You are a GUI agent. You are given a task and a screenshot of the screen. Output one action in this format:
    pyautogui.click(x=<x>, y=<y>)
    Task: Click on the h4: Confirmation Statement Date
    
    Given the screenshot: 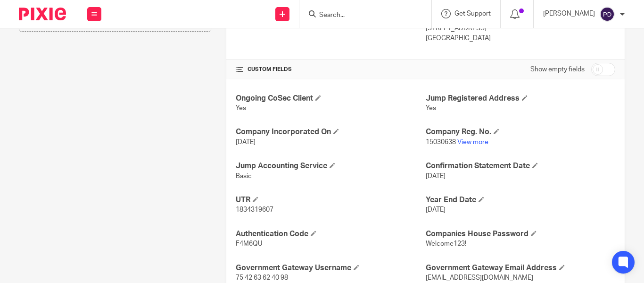 What is the action you would take?
    pyautogui.click(x=521, y=165)
    